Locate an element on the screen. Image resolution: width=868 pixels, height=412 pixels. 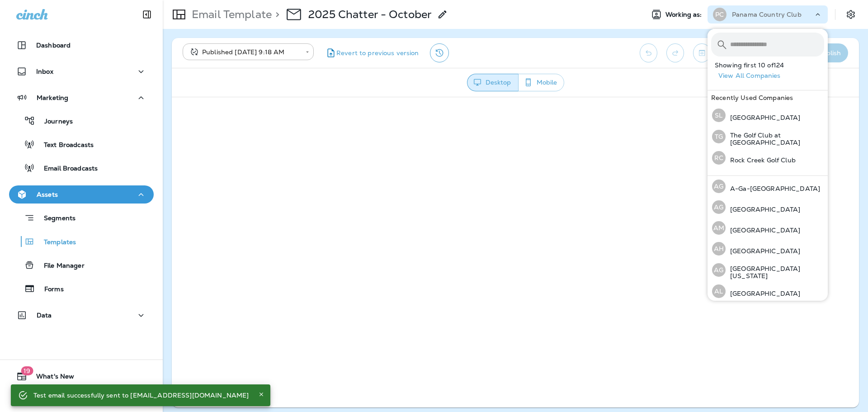
p: Forms is located at coordinates (49, 289).